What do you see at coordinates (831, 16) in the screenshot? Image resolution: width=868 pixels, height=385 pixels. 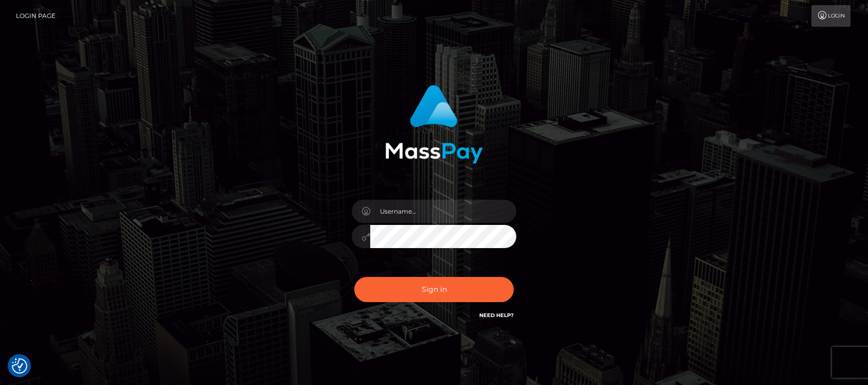 I see `a: Login` at bounding box center [831, 16].